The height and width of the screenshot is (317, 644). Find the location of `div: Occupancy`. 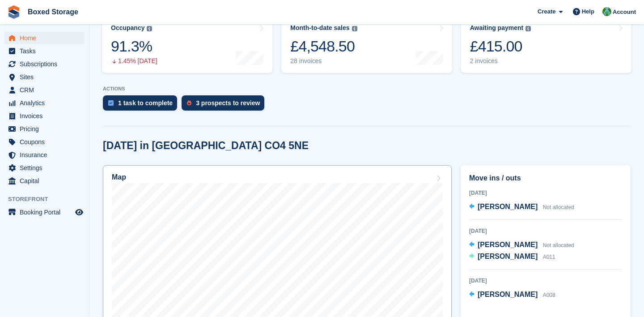

div: Occupancy is located at coordinates (127, 28).